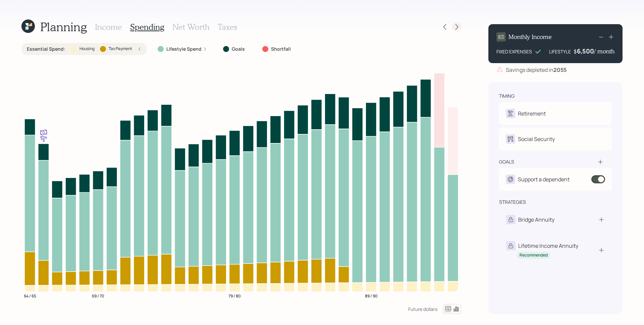  What do you see at coordinates (184, 49) in the screenshot?
I see `label: Lifestyle Spend` at bounding box center [184, 49].